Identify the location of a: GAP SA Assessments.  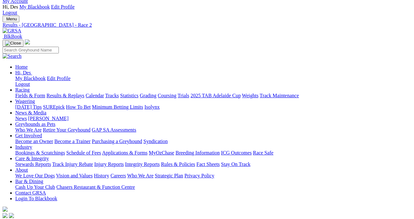
(114, 130).